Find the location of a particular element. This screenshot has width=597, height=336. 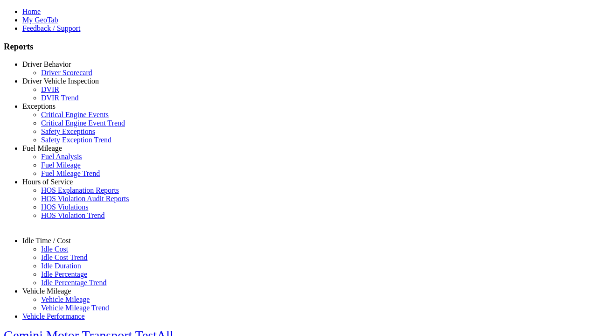

a: Fuel Analysis is located at coordinates (62, 156).